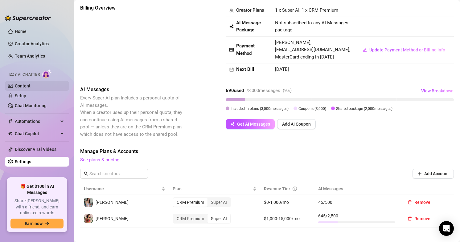  Describe the element at coordinates (234, 91) in the screenshot. I see `strong: 690 used` at that location.